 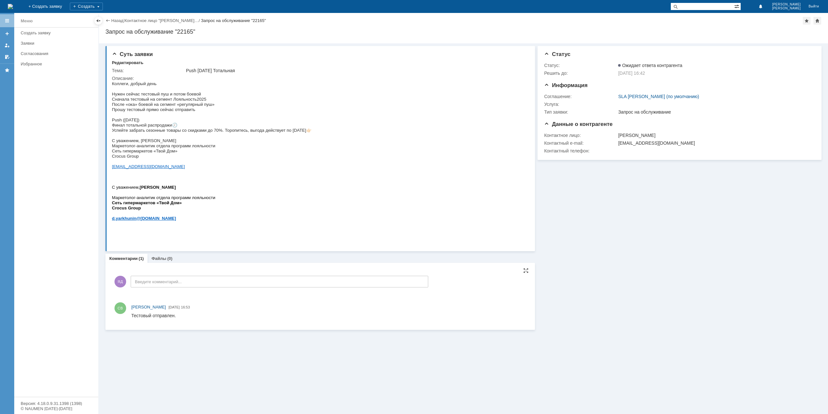 What do you see at coordinates (7, 57) in the screenshot?
I see `a: Мои согласования` at bounding box center [7, 57].